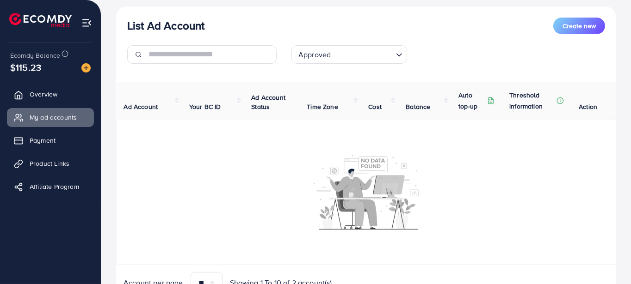 The height and width of the screenshot is (284, 631). Describe the element at coordinates (50, 164) in the screenshot. I see `a: Product Links` at that location.